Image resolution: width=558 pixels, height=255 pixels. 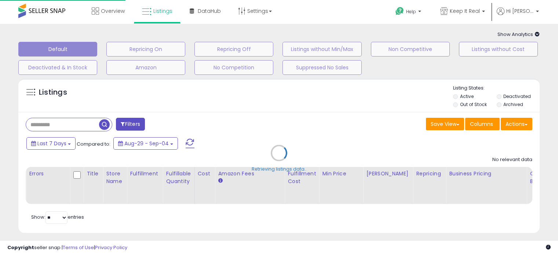 I want to click on div: Retrieving listings data.., so click(x=279, y=169).